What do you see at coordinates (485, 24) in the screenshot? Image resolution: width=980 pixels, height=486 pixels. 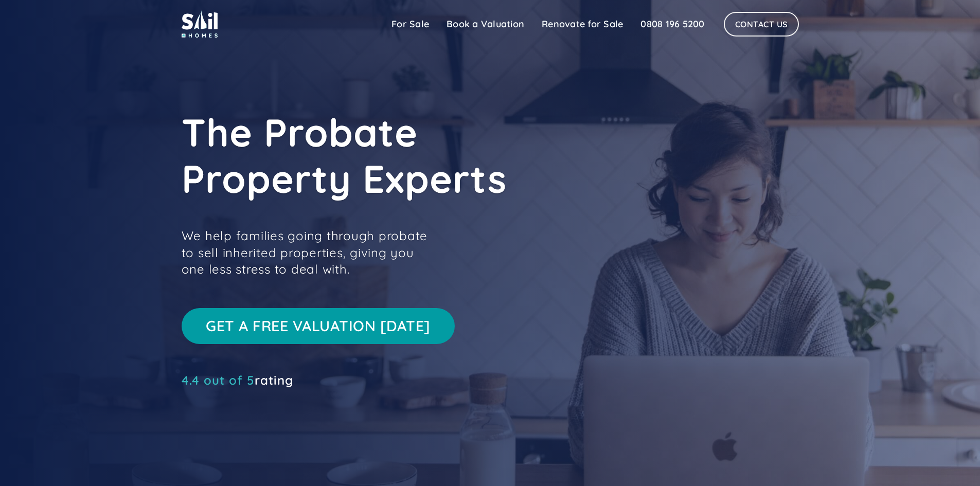 I see `a: Book a Valuation` at bounding box center [485, 24].